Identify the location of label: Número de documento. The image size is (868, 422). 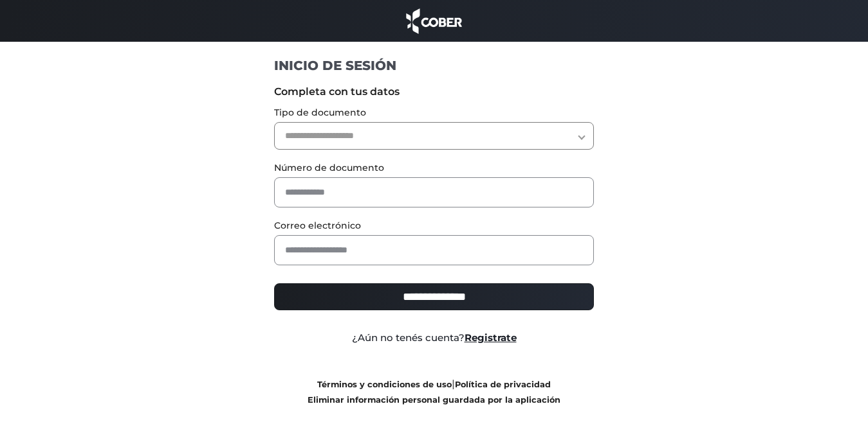
(434, 167).